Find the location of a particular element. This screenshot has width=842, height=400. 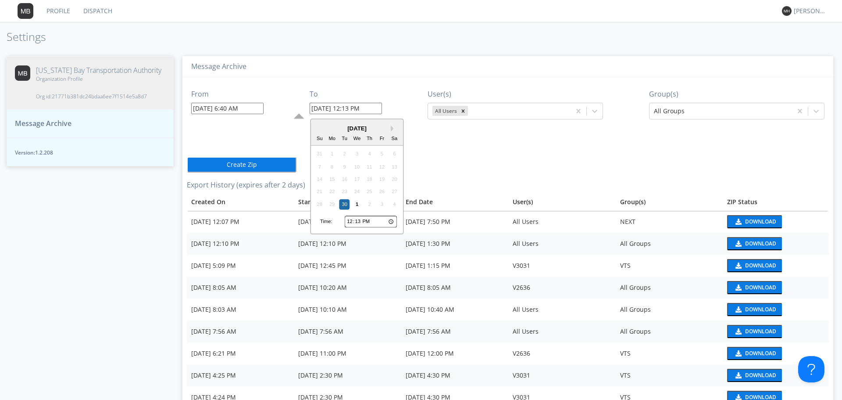

span: Organization Profile is located at coordinates (99, 79).